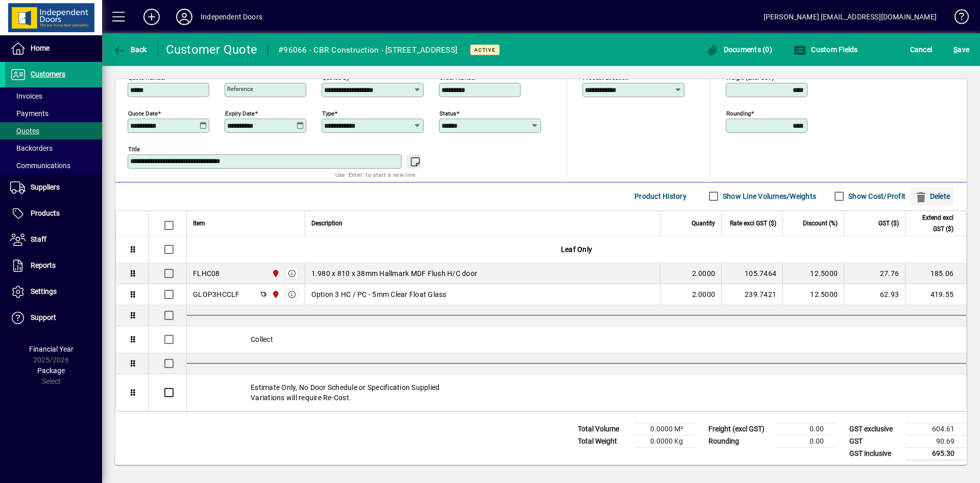  What do you see at coordinates (40, 166) in the screenshot?
I see `span: Communications` at bounding box center [40, 166].